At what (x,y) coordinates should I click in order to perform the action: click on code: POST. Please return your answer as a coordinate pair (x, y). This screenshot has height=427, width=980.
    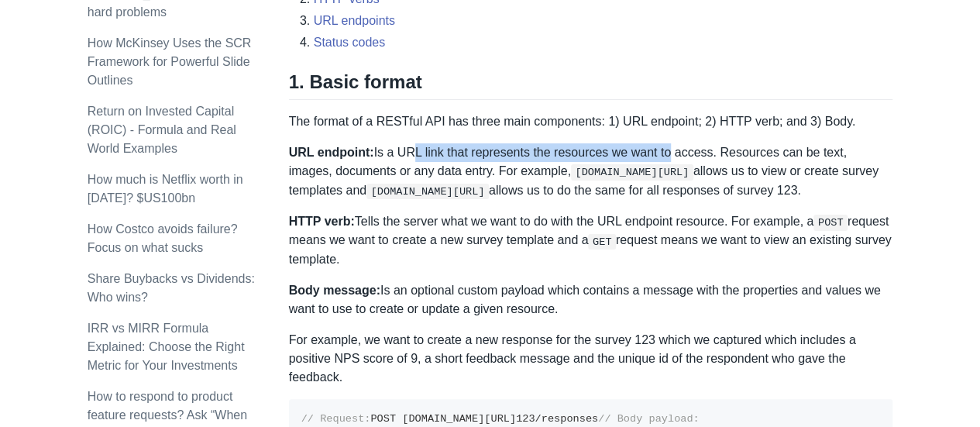
    Looking at the image, I should click on (831, 222).